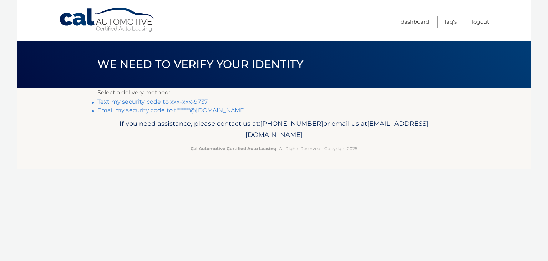  I want to click on span: We need to verify your identity, so click(200, 64).